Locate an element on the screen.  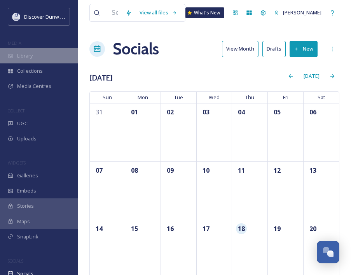
span: Fri is located at coordinates (286, 97).